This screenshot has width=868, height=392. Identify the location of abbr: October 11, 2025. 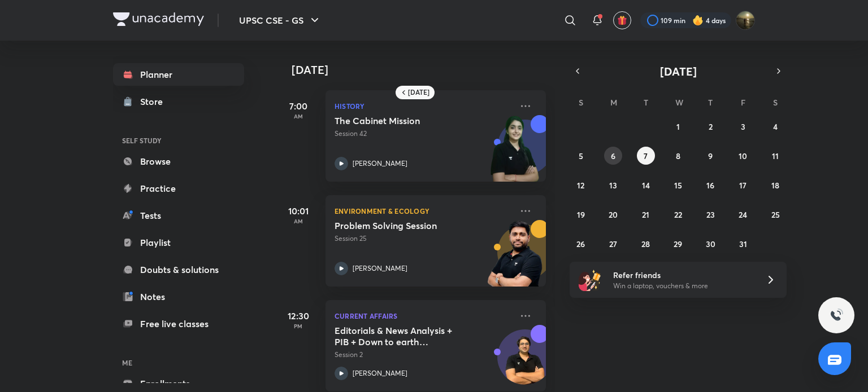
(775, 156).